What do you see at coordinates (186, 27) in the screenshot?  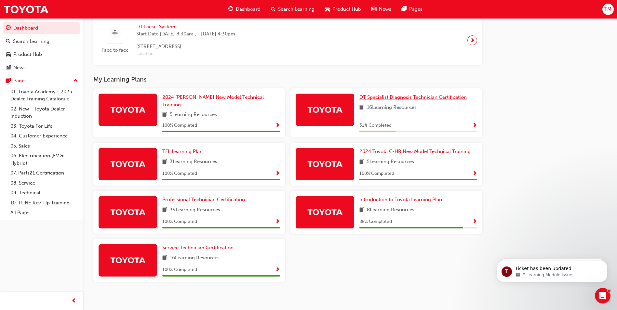 I see `span: DT Diesel Systems` at bounding box center [186, 27].